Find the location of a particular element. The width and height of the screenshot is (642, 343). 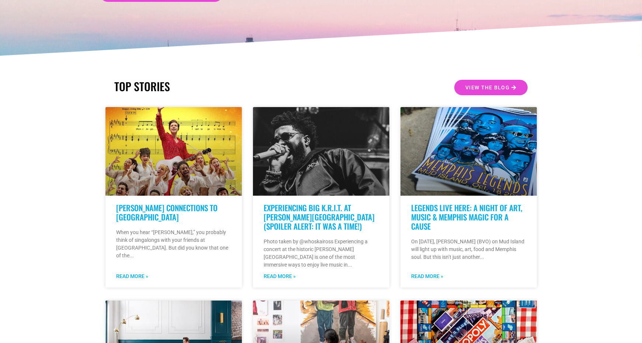

a: View the Blog is located at coordinates (491, 87).